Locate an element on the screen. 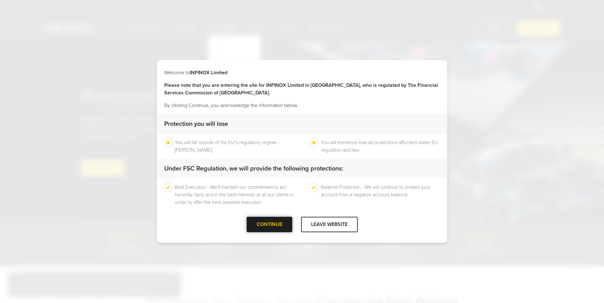  p: By clicking Continue, you acknowledge the information below. is located at coordinates (302, 105).